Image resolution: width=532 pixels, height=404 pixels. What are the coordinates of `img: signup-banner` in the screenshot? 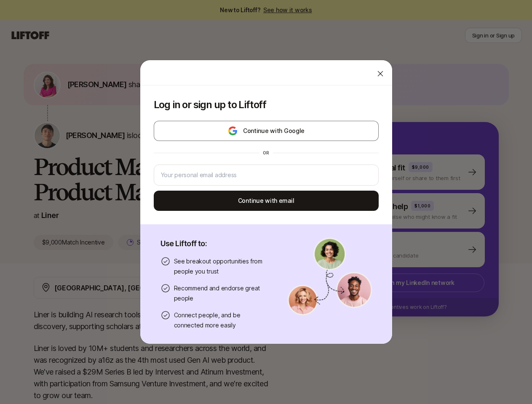 It's located at (330, 276).